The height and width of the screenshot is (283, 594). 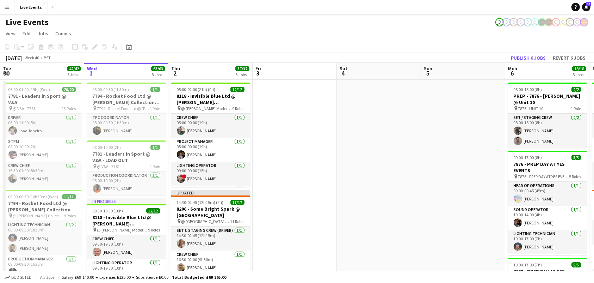 What do you see at coordinates (528, 58) in the screenshot?
I see `button: Publish 6 jobs` at bounding box center [528, 58].